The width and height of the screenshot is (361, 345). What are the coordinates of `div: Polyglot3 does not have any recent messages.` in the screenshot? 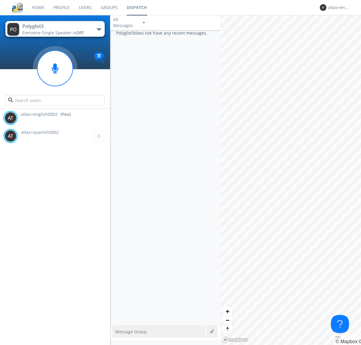 It's located at (165, 178).